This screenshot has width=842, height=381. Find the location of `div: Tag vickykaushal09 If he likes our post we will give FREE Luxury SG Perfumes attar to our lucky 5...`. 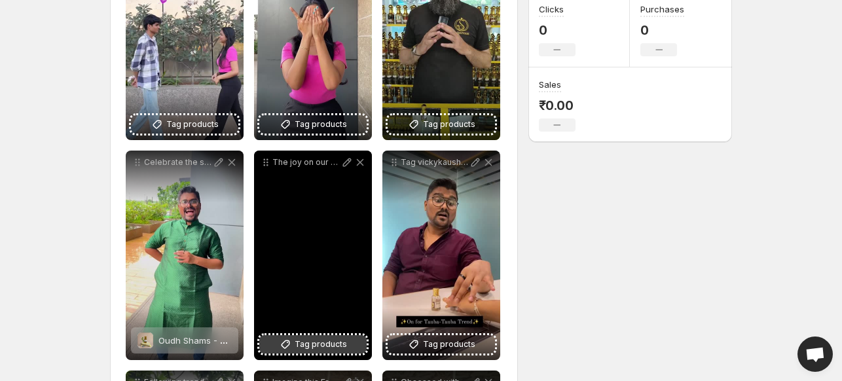

div: Tag vickykaushal09 If he likes our post we will give FREE Luxury SG Perfumes attar to our lucky 5... is located at coordinates (441, 255).